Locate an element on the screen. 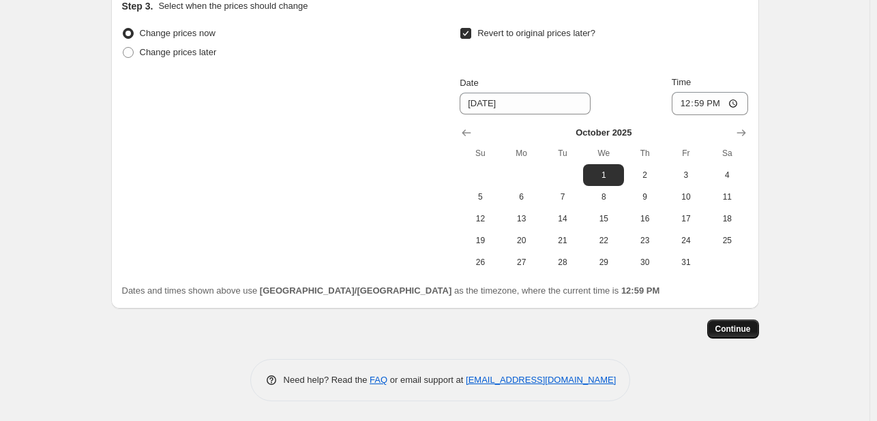 This screenshot has width=877, height=421. button: Thursday October 16 2025 is located at coordinates (644, 219).